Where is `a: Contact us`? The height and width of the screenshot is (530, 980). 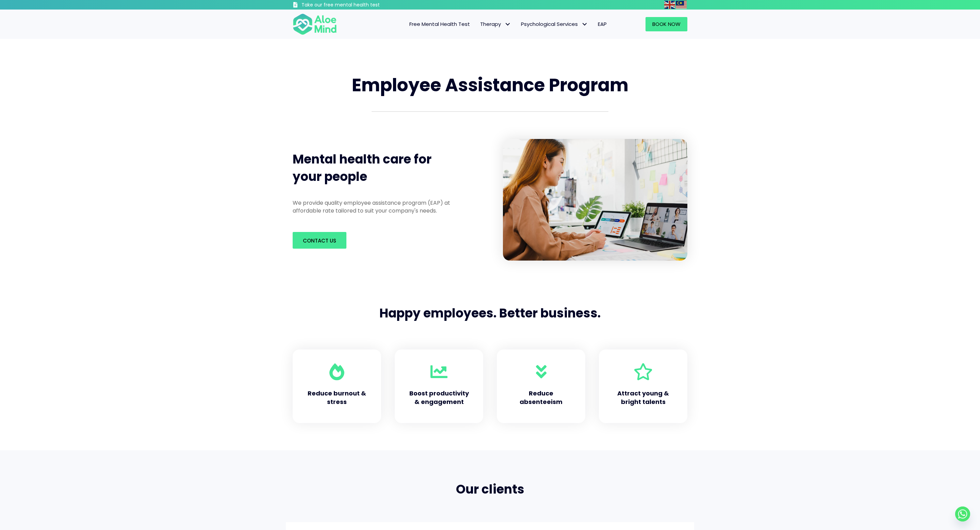
a: Contact us is located at coordinates (319, 240).